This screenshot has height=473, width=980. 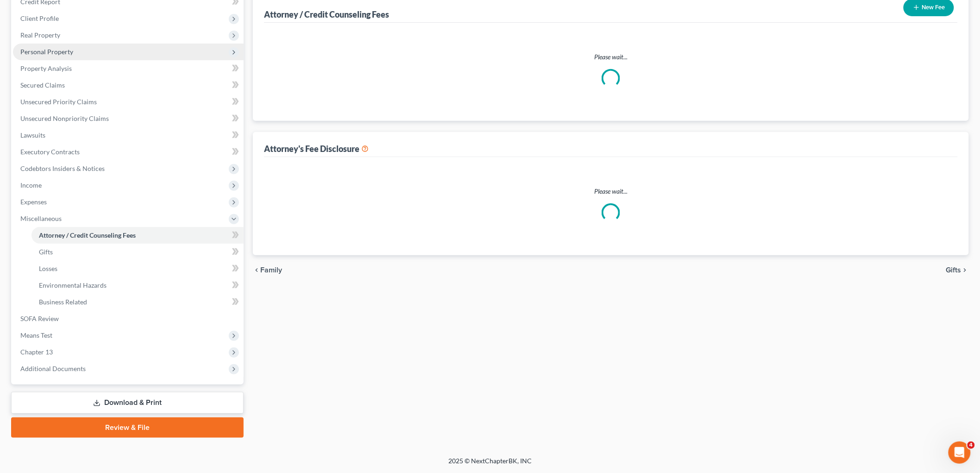 I want to click on a: Gifts, so click(x=137, y=252).